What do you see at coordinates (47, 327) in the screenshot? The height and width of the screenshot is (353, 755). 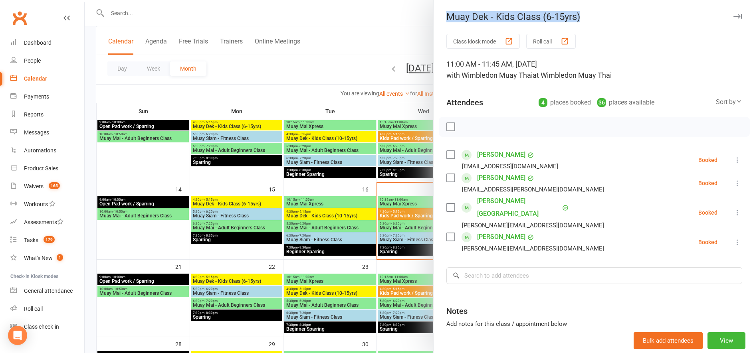 I see `a: Class kiosk mode` at bounding box center [47, 327].